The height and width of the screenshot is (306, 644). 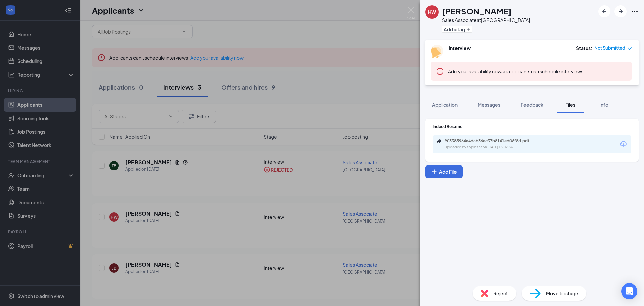 What do you see at coordinates (629, 291) in the screenshot?
I see `div: Open Intercom Messenger` at bounding box center [629, 291].